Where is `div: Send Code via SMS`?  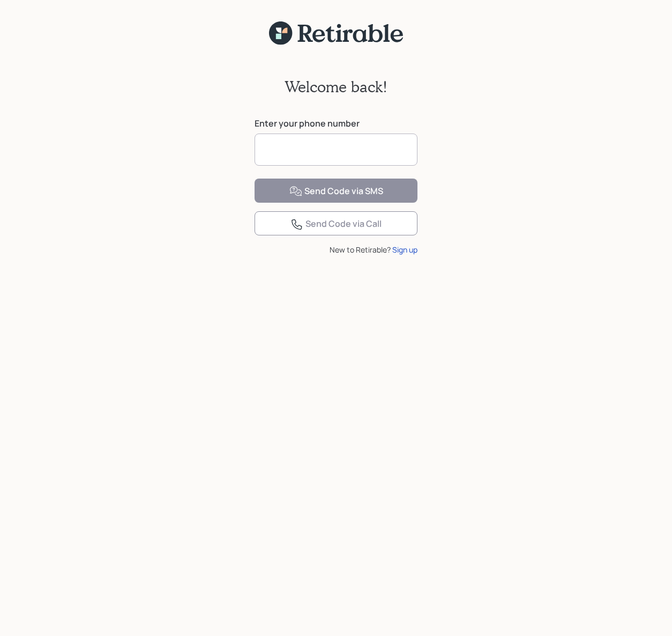
div: Send Code via SMS is located at coordinates (336, 191).